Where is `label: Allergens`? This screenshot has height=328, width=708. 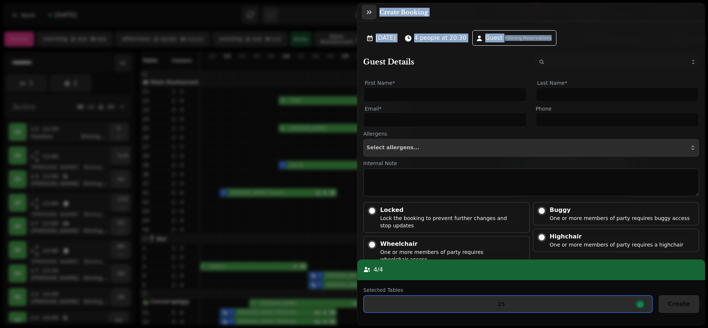 label: Allergens is located at coordinates (531, 134).